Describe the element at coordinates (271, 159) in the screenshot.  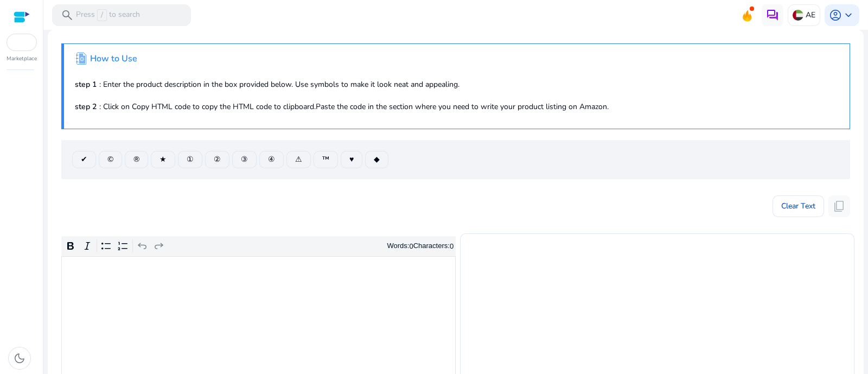
I see `span: ④` at that location.